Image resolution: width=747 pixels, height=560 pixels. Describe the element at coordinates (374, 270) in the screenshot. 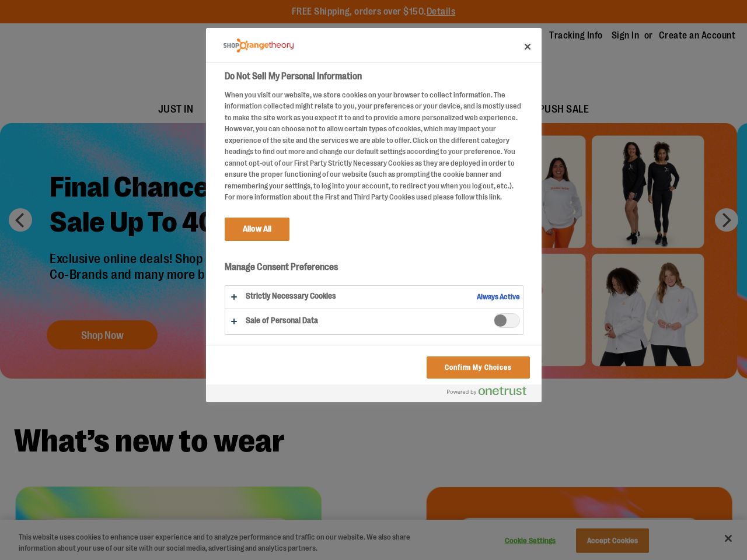

I see `h3: Manage Consent Preferences` at that location.